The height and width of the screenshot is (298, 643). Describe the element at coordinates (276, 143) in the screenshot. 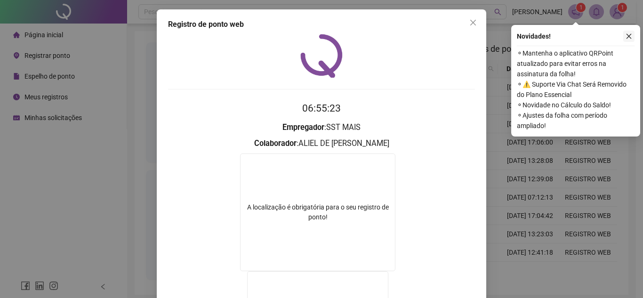

I see `strong: Colaborador` at that location.